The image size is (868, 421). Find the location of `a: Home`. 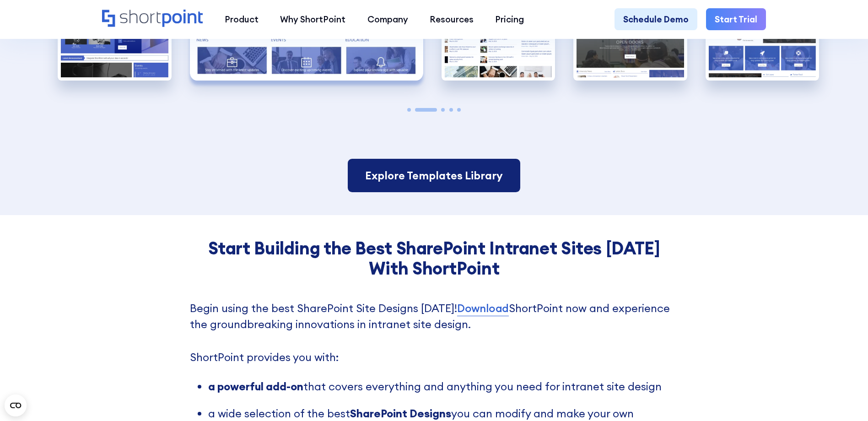

a: Home is located at coordinates (152, 19).